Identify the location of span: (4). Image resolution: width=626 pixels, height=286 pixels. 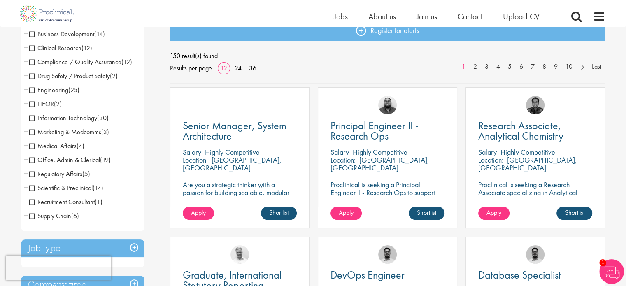
(80, 146).